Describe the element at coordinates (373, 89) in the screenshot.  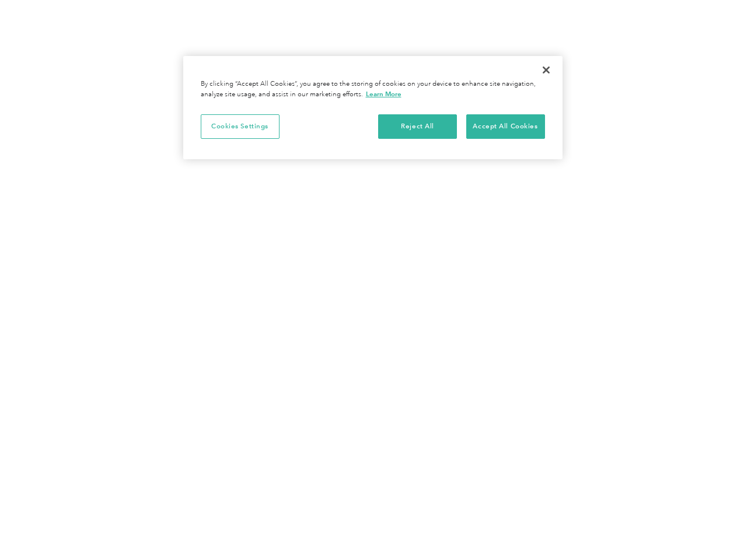
I see `div: By clicking “Accept All Cookies”, you agree to the storing of cookies on your device to enhance s...` at that location.